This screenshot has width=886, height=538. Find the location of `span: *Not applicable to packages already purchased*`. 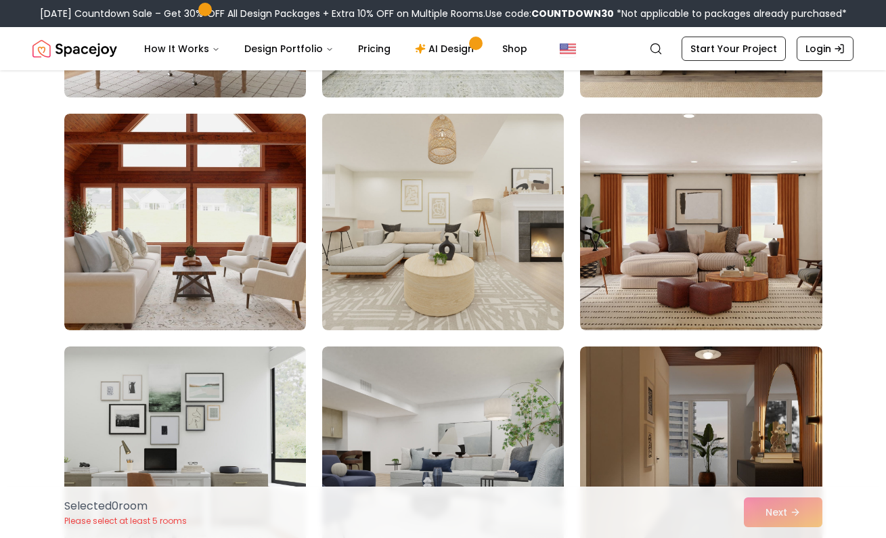

span: *Not applicable to packages already purchased* is located at coordinates (731, 14).